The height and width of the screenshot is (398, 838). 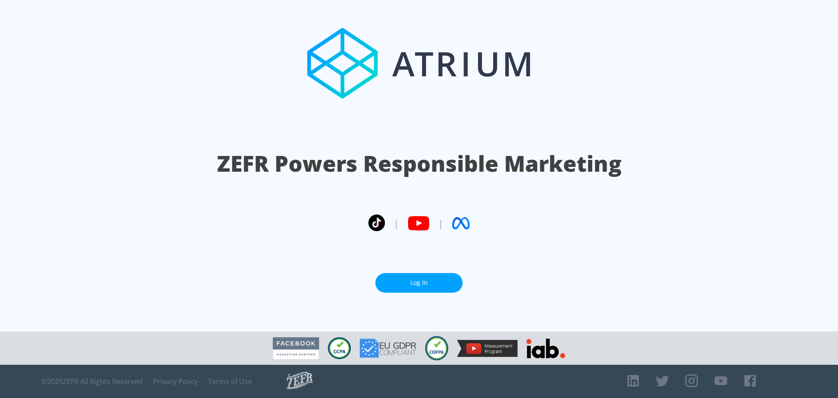 I want to click on img: COPPA Compliant, so click(x=436, y=348).